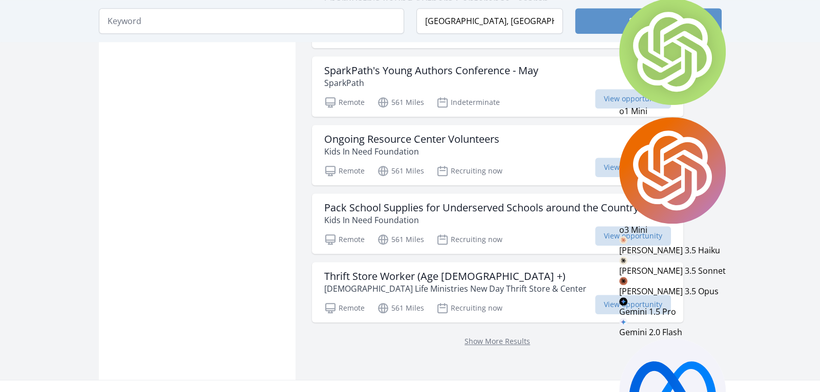  Describe the element at coordinates (431, 83) in the screenshot. I see `p: SparkPath` at that location.